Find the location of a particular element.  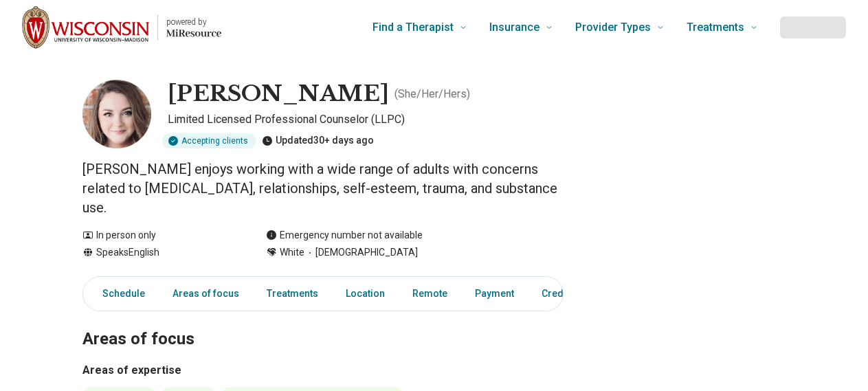

div: Emergency number not available is located at coordinates (344, 235).